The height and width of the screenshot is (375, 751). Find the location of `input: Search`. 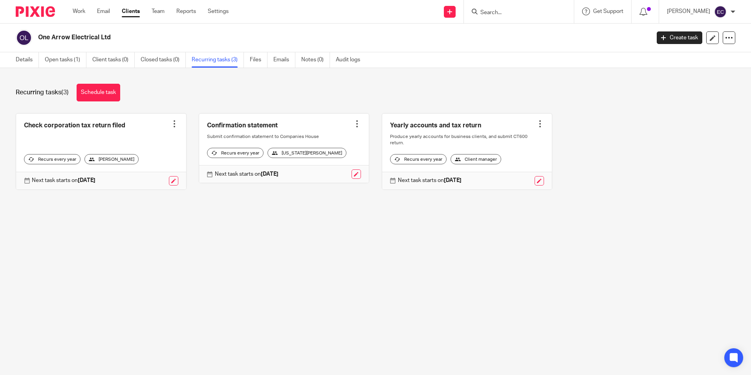

input: Search is located at coordinates (515, 13).